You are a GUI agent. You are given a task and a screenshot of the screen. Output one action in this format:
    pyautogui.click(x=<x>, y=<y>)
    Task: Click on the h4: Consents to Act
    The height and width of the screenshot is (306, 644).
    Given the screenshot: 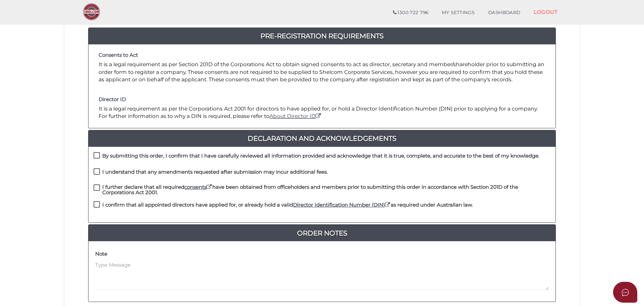 What is the action you would take?
    pyautogui.click(x=322, y=55)
    